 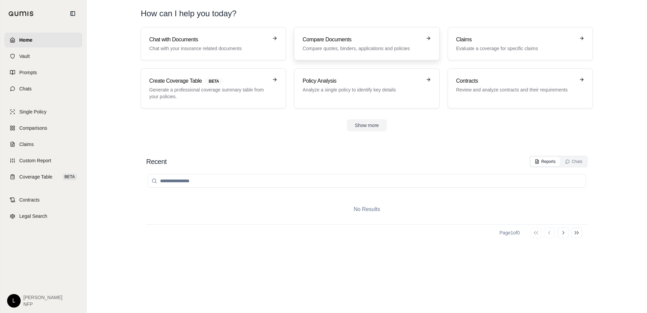 I want to click on p: Analyze a single policy to identify key details, so click(x=362, y=90).